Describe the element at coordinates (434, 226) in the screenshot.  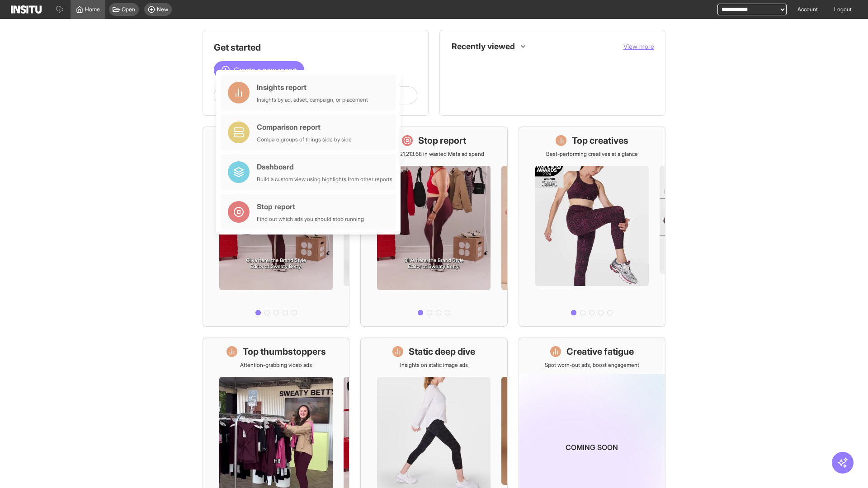
I see `a: Stop reportSave £21,213.68 in wasted Meta ad spend` at that location.